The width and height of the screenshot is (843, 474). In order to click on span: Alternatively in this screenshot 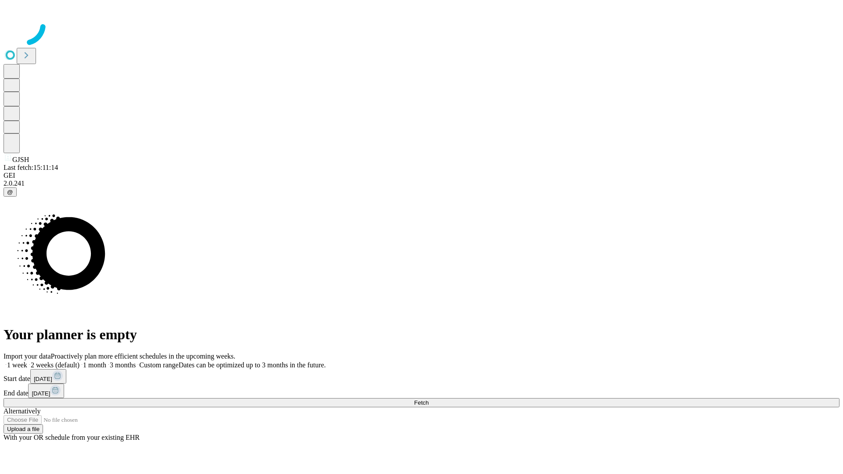, I will do `click(22, 411)`.